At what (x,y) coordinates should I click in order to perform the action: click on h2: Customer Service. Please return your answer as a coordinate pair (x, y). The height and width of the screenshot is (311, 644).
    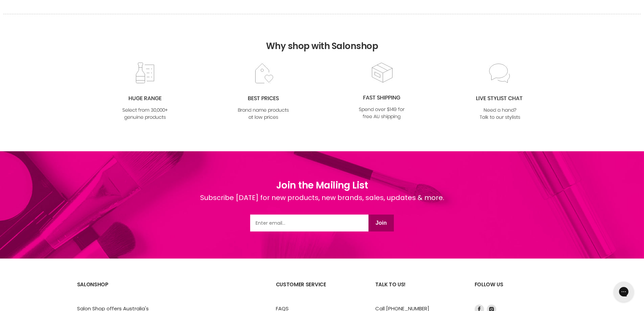
    Looking at the image, I should click on (319, 290).